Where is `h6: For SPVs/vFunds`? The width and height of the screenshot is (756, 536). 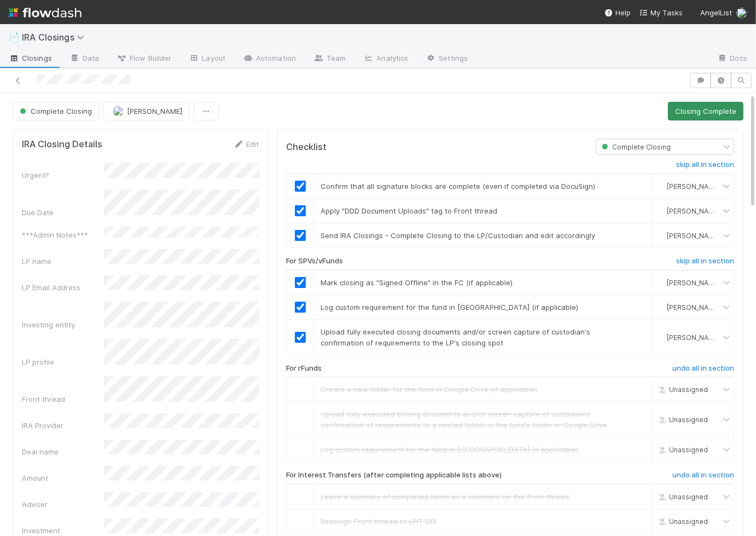
h6: For SPVs/vFunds is located at coordinates (315, 261).